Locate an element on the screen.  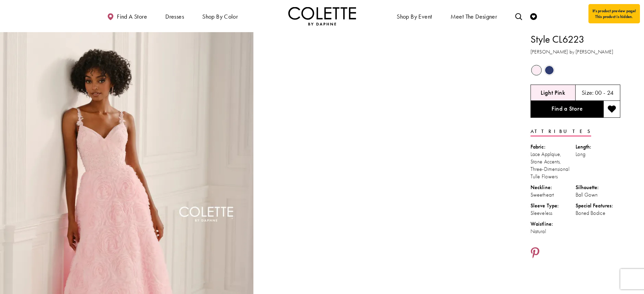
h1: Style CL6223 is located at coordinates (575, 39).